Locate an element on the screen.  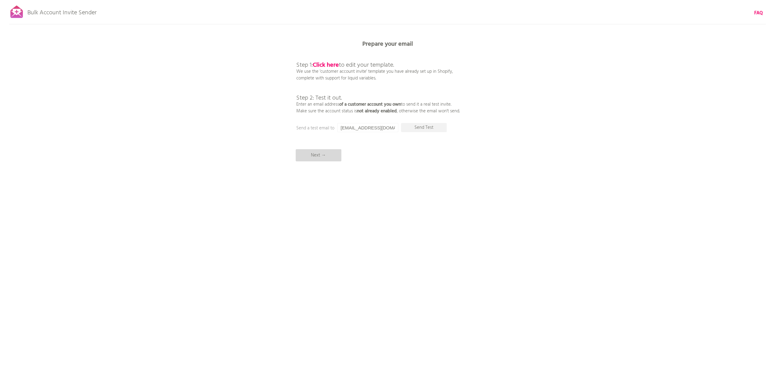
b: Click here is located at coordinates (326, 65).